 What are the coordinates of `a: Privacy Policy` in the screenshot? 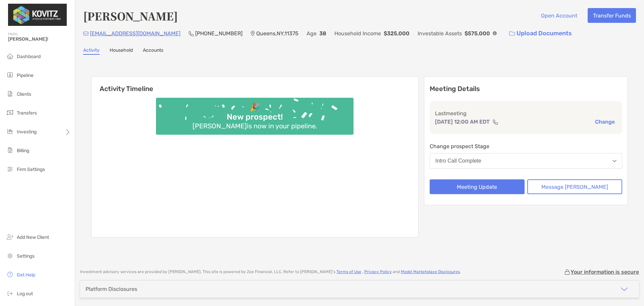 It's located at (378, 271).